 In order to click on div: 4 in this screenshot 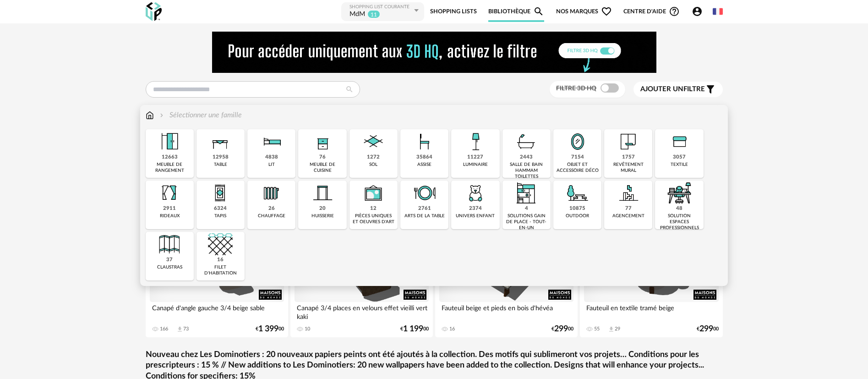, I will do `click(526, 209)`.